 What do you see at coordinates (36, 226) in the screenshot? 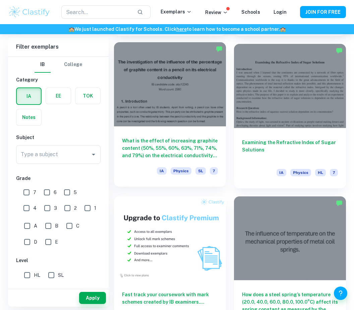
I see `span: A` at bounding box center [36, 226].